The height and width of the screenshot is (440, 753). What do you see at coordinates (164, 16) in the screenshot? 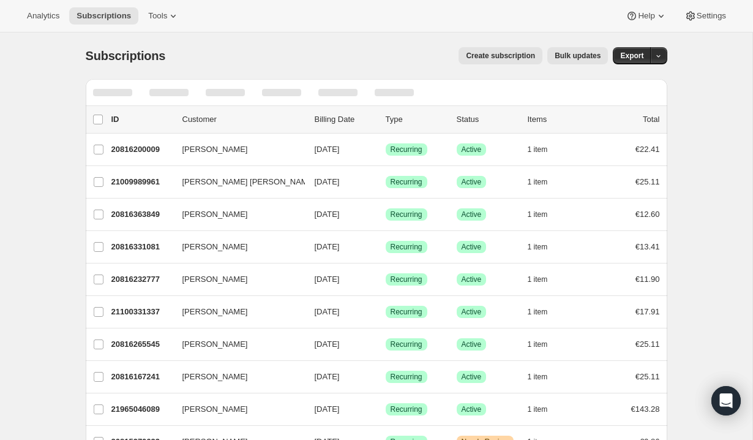
I see `button: Tools` at bounding box center [164, 16].